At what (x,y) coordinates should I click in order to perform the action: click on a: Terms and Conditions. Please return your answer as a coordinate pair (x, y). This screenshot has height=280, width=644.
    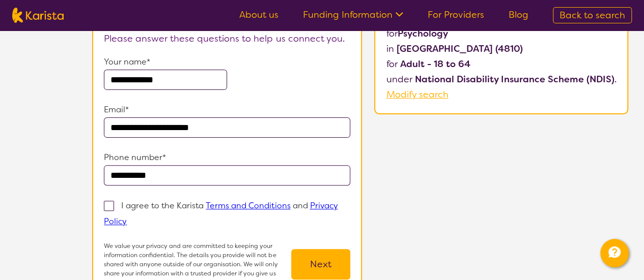
    Looking at the image, I should click on (248, 206).